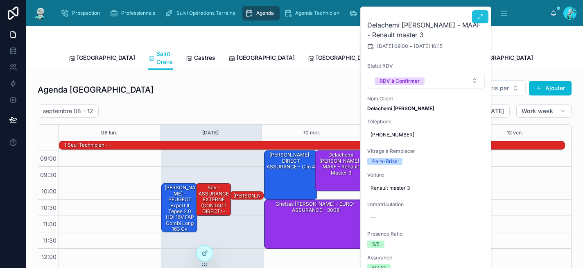 This screenshot has width=583, height=268. Describe the element at coordinates (544, 111) in the screenshot. I see `button: Work week` at that location.